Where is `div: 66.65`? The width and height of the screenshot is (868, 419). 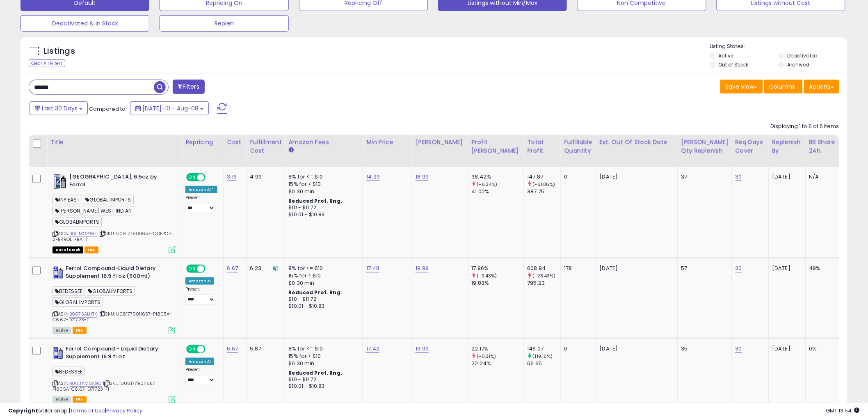
div: 66.65 is located at coordinates (544, 364).